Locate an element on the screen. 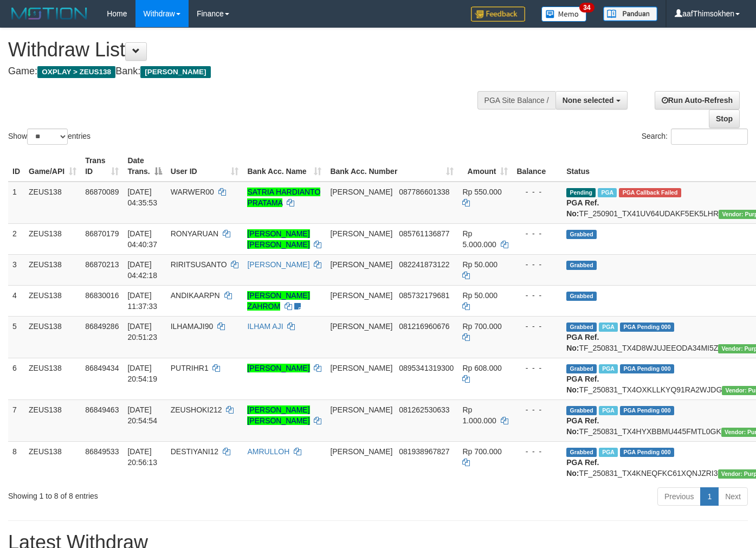 The width and height of the screenshot is (756, 548). span: RONYARUAN is located at coordinates (195, 233).